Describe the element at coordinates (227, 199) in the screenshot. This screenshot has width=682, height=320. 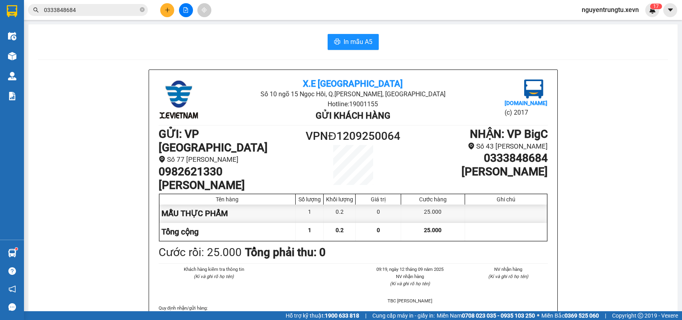
I see `div: Tên hàng` at that location.